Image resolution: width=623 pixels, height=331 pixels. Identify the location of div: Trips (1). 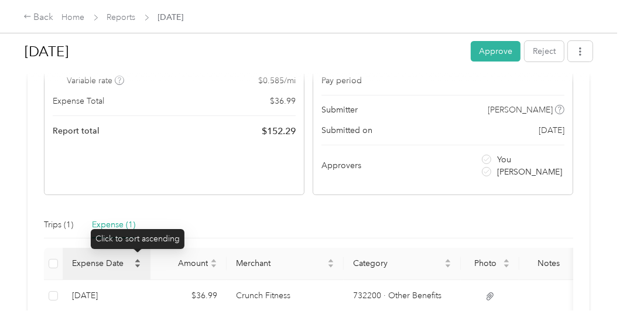
(59, 225).